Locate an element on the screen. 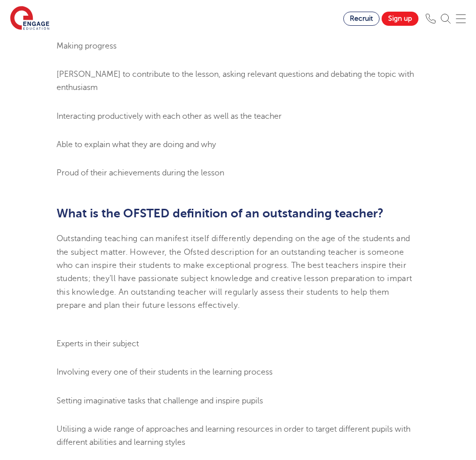  span: Utilising a wide range of approaches and learning resources in order to target different pupils w... is located at coordinates (233, 436).